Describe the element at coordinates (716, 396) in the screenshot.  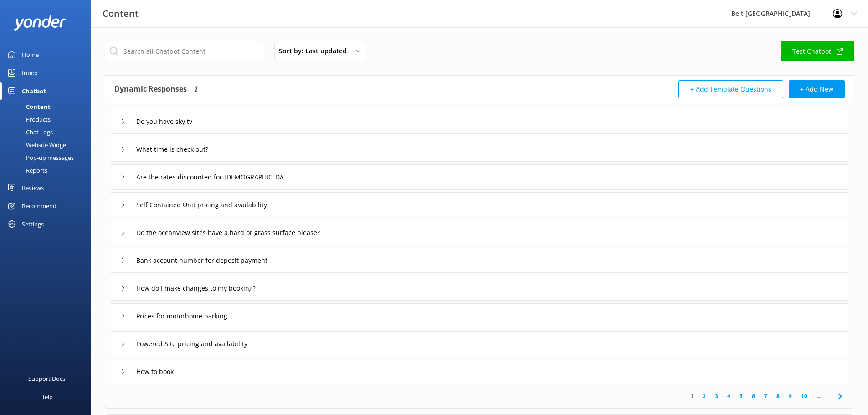
I see `a: 3` at that location.